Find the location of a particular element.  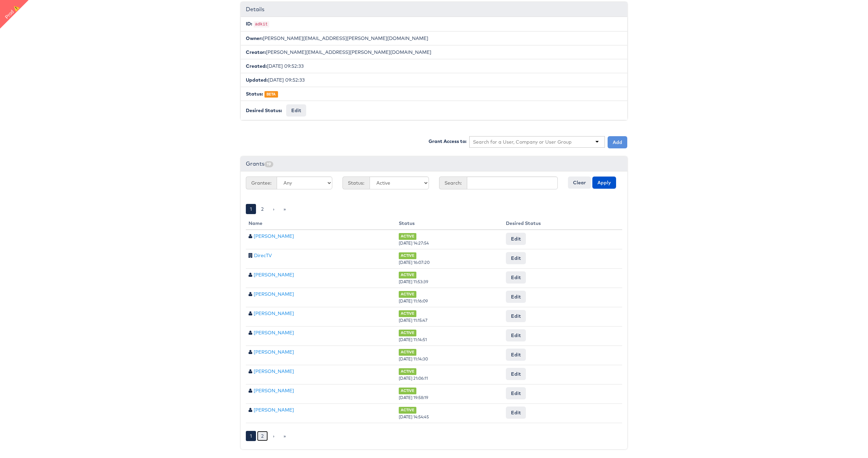

b: Created: is located at coordinates (256, 66).